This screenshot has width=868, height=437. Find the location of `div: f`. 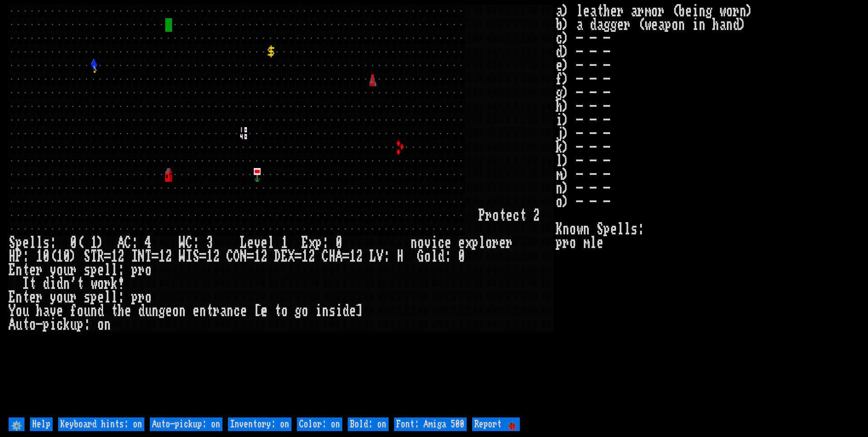

div: f is located at coordinates (73, 311).